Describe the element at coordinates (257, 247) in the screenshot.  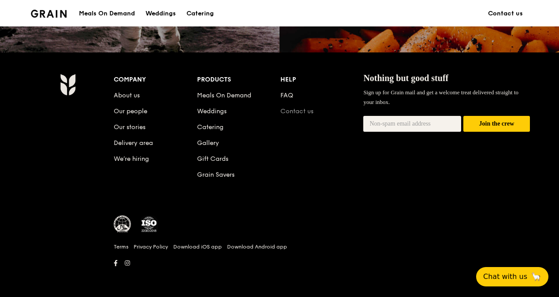
I see `a: Download Android app` at that location.